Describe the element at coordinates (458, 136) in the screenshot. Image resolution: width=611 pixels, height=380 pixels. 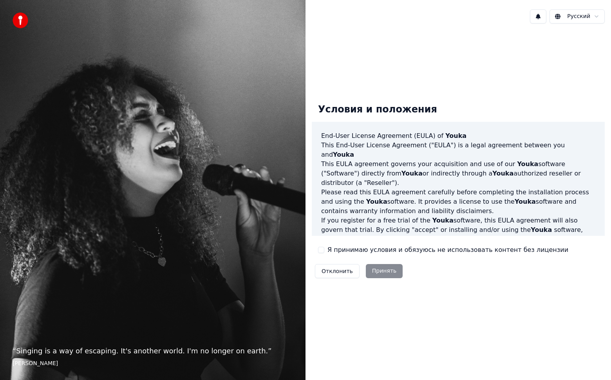
I see `h3: End-User License Agreement (EULA) of` at that location.